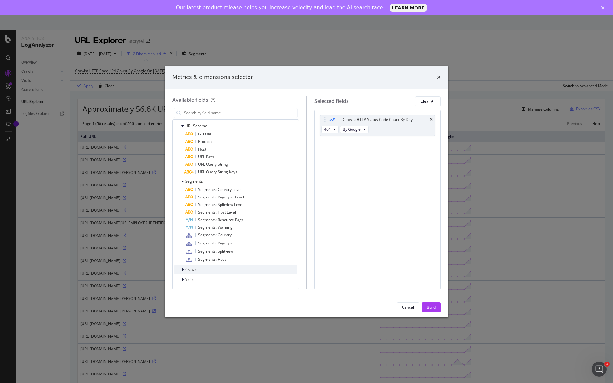 The image size is (613, 383). I want to click on span: Segments: Host Level, so click(217, 212).